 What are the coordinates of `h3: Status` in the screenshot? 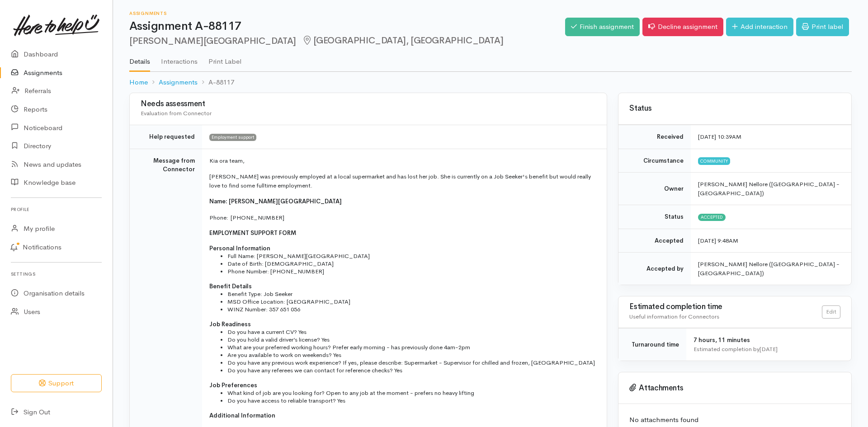 It's located at (735, 108).